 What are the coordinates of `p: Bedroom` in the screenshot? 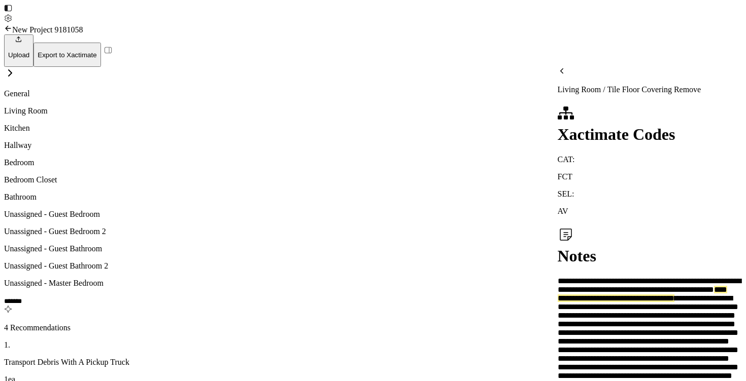 It's located at (281, 163).